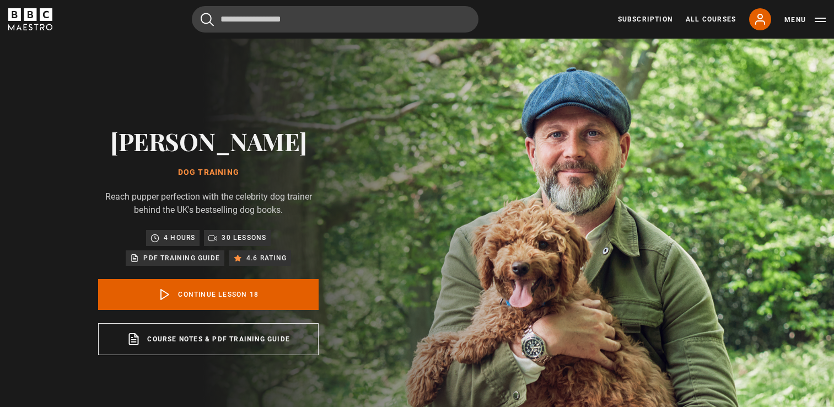 The image size is (834, 407). I want to click on a: Subscription, so click(645, 19).